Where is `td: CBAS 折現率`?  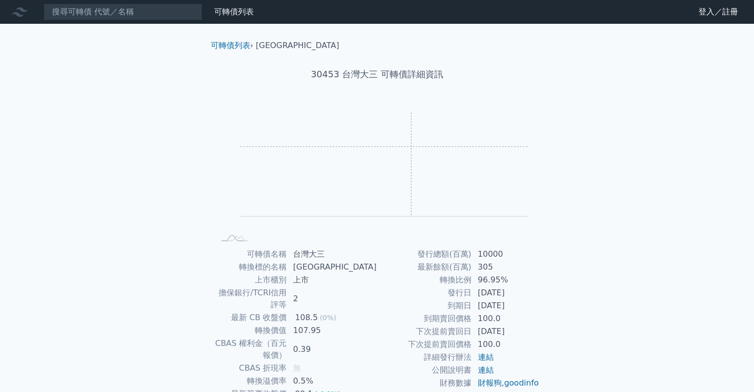 td: CBAS 折現率 is located at coordinates (251, 368).